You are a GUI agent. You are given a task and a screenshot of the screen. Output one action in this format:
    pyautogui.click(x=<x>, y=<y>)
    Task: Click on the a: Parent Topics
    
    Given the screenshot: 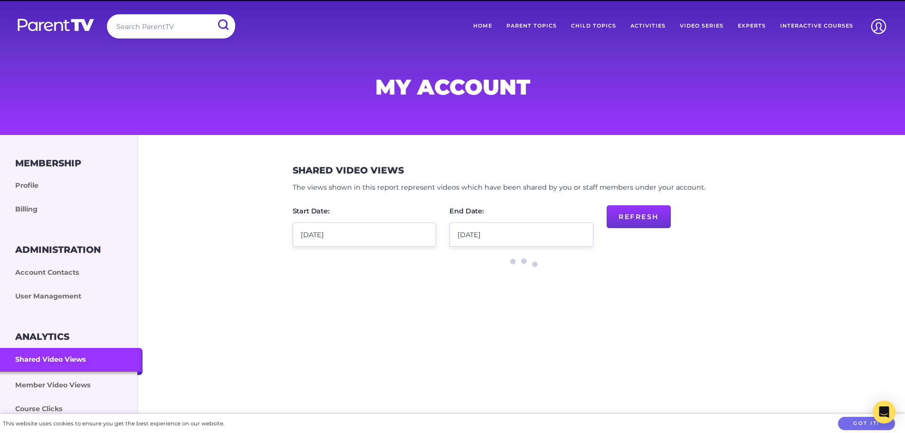 What is the action you would take?
    pyautogui.click(x=532, y=26)
    